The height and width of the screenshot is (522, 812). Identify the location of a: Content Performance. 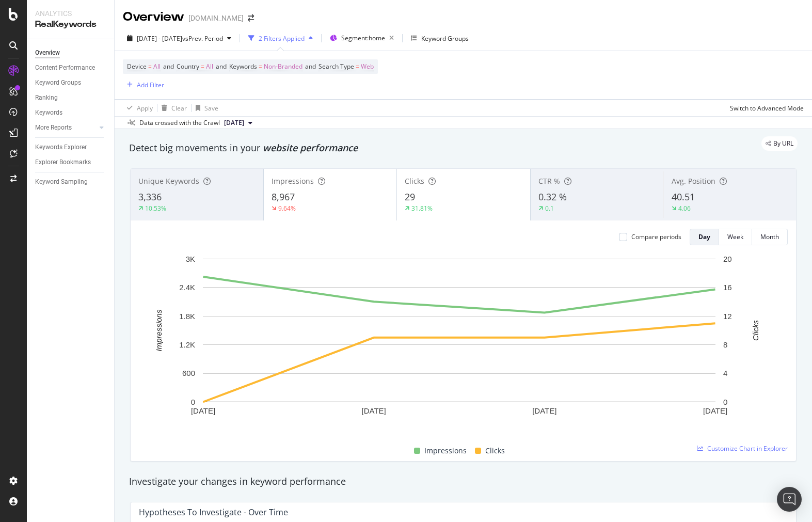
(71, 67).